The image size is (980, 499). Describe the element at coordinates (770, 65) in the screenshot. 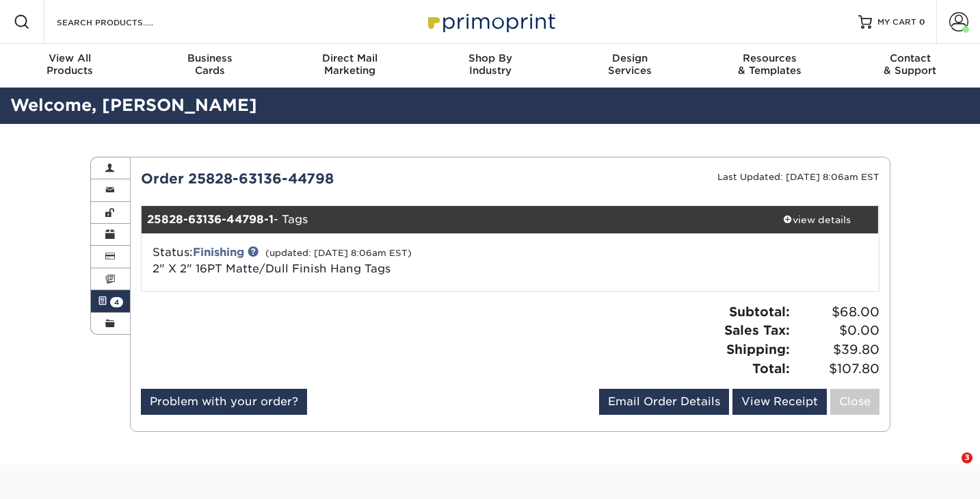

I see `a: Resources& Templates` at that location.